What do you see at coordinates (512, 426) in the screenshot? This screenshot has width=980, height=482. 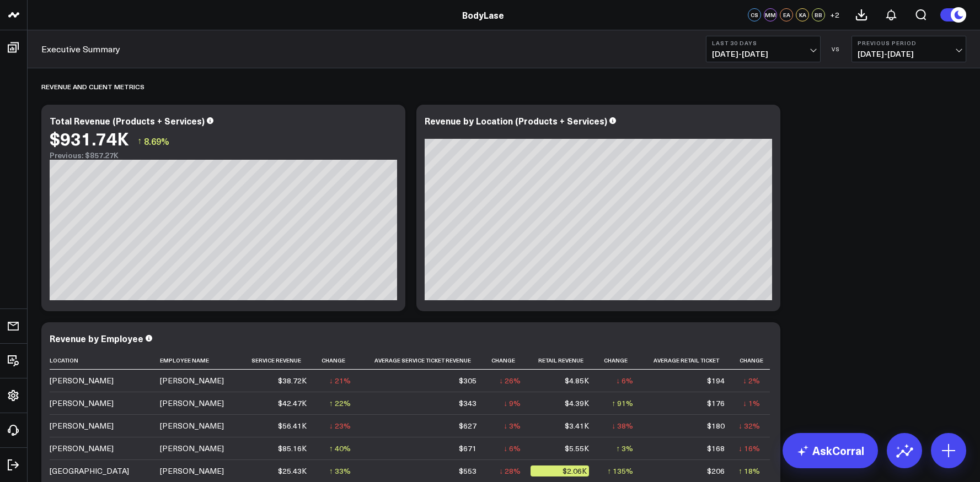 I see `div: ↓ 3%` at bounding box center [512, 426].